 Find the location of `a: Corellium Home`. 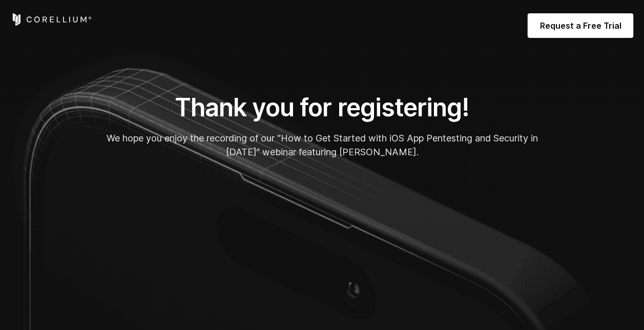

a: Corellium Home is located at coordinates (51, 20).